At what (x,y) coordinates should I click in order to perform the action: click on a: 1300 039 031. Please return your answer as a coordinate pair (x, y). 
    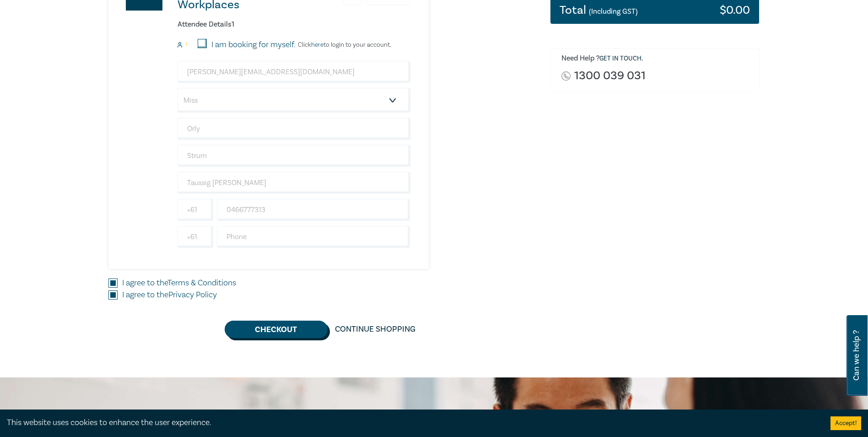
    Looking at the image, I should click on (610, 75).